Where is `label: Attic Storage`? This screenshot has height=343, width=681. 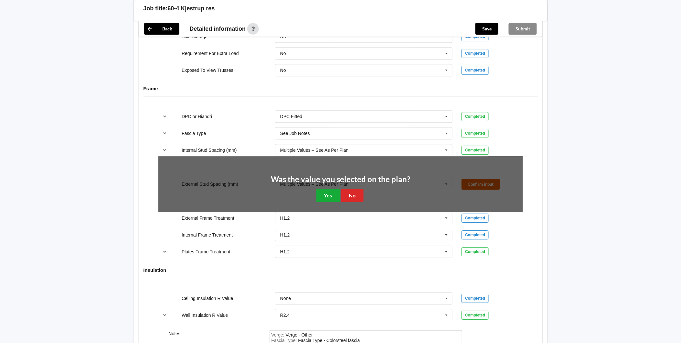 label: Attic Storage is located at coordinates (195, 37).